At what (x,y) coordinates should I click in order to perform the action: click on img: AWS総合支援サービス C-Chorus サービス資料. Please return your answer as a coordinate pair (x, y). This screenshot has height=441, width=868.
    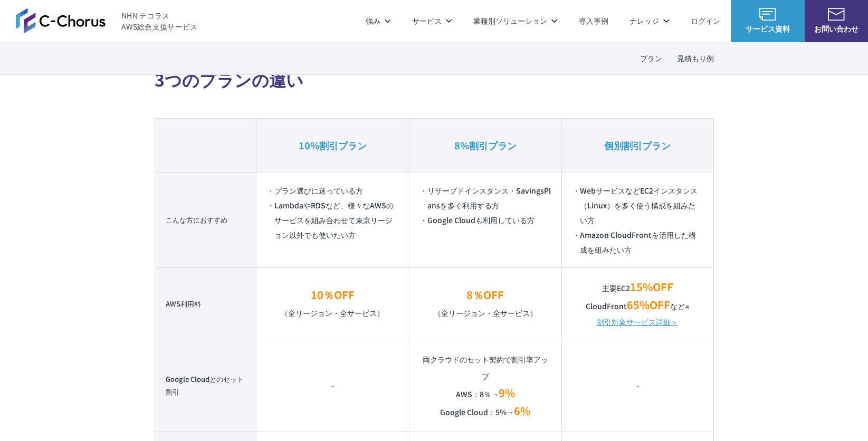
    Looking at the image, I should click on (768, 14).